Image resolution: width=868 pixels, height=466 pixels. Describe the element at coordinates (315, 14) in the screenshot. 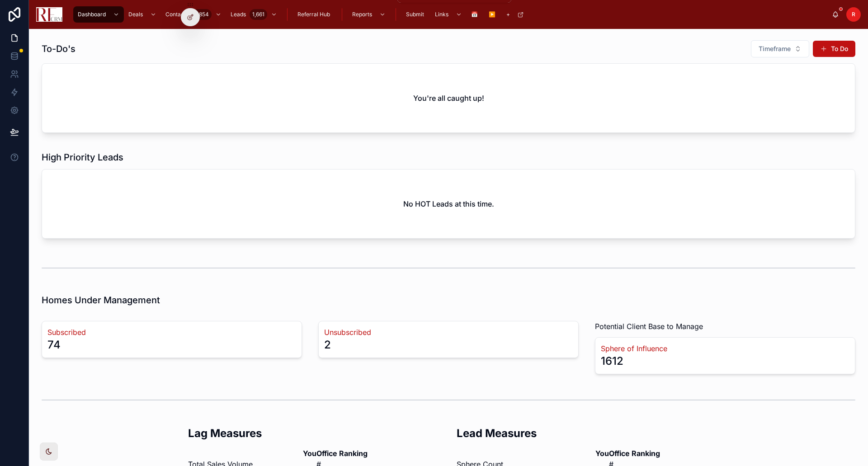

I see `a: Referral Hub` at that location.